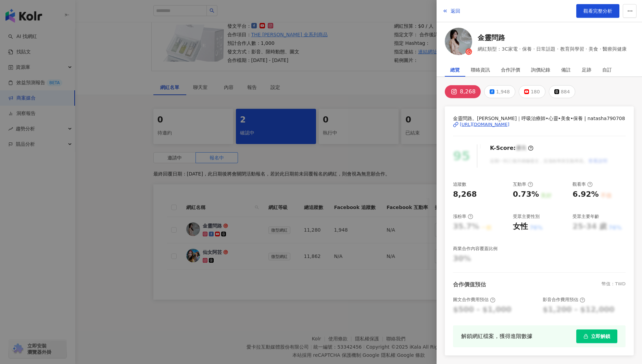  Describe the element at coordinates (597, 336) in the screenshot. I see `button: 立即解鎖` at that location.